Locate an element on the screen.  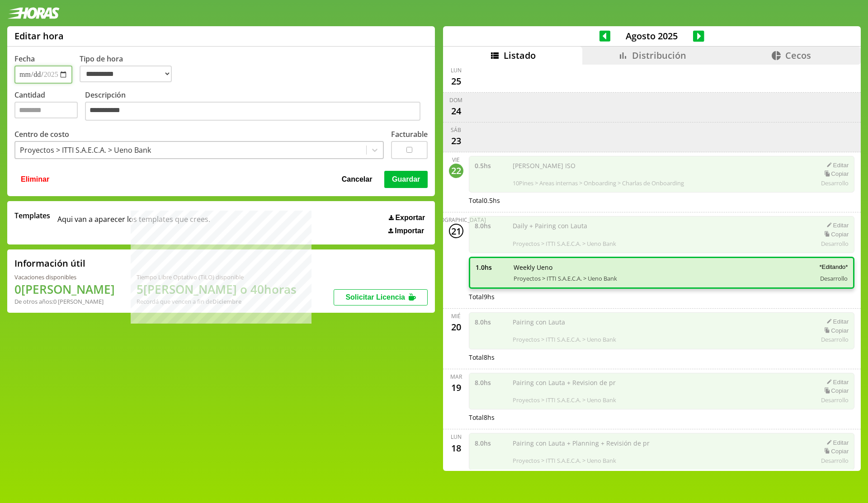
button: Guardar is located at coordinates (406, 180).